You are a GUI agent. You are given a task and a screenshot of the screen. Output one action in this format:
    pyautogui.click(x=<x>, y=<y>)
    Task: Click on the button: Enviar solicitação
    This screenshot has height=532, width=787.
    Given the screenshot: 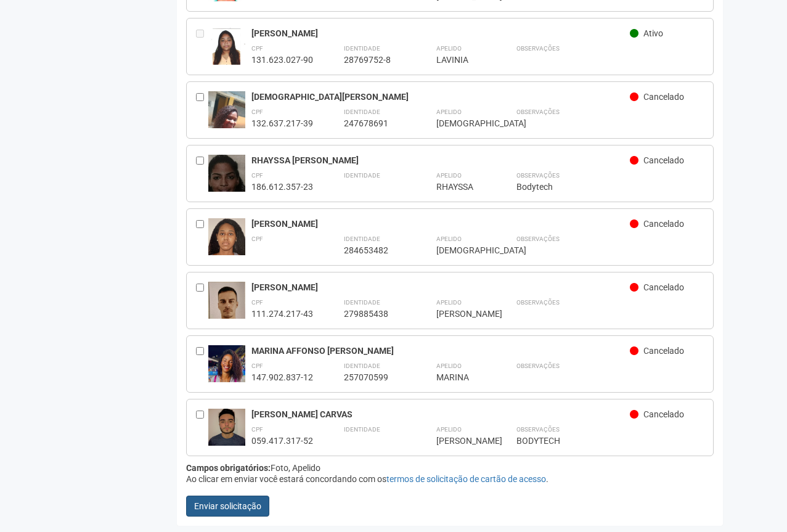 What is the action you would take?
    pyautogui.click(x=227, y=506)
    